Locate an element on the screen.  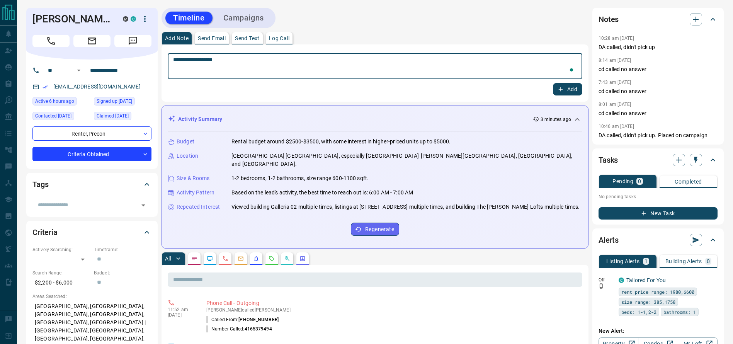
div: Activity Summary3 minutes ago is located at coordinates (375, 119).